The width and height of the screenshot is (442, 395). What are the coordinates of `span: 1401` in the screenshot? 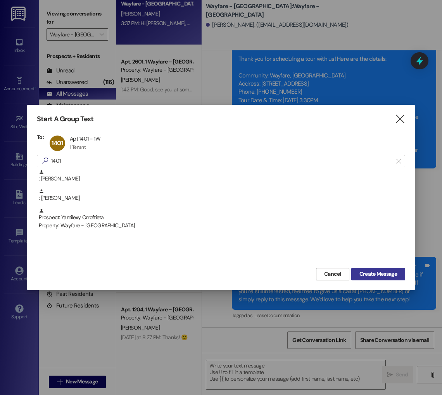 It's located at (57, 143).